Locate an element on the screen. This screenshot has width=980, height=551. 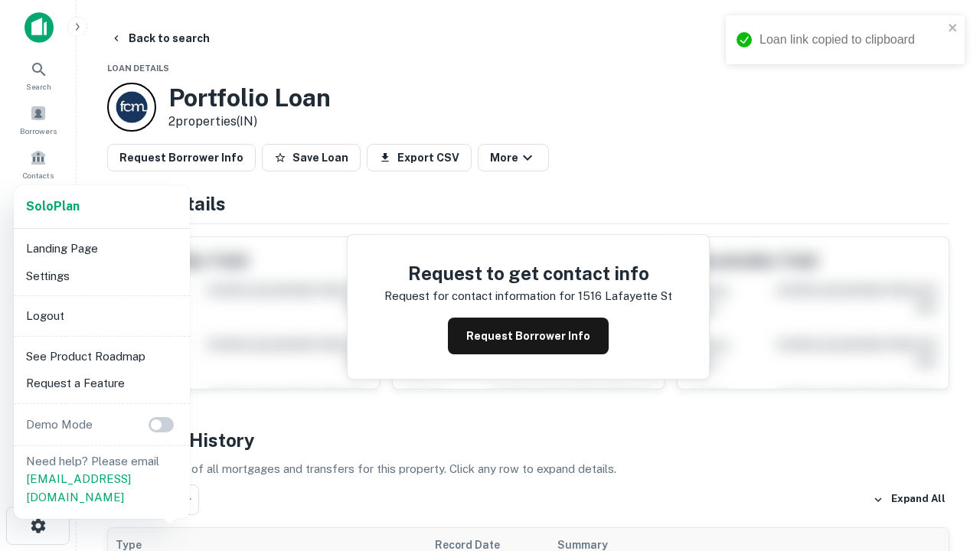
li: See Product Roadmap is located at coordinates (102, 356).